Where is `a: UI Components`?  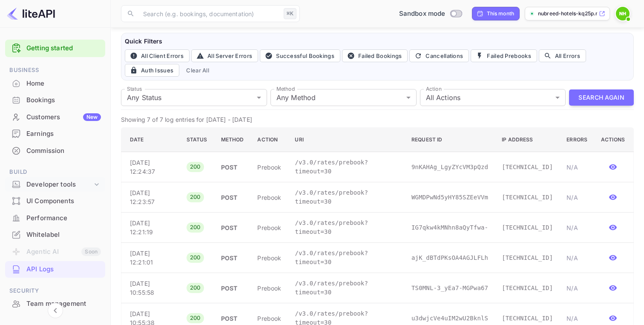
a: UI Components is located at coordinates (55, 201).